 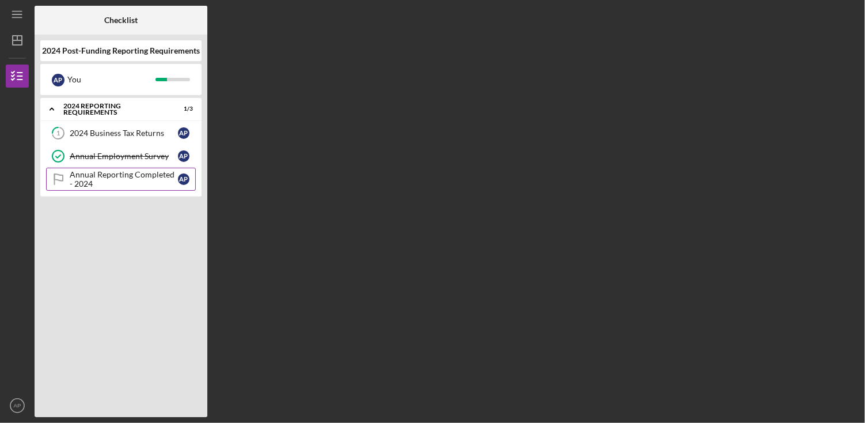 What do you see at coordinates (121, 51) in the screenshot?
I see `b: 2024 Post-Funding Reporting Requirements` at bounding box center [121, 51].